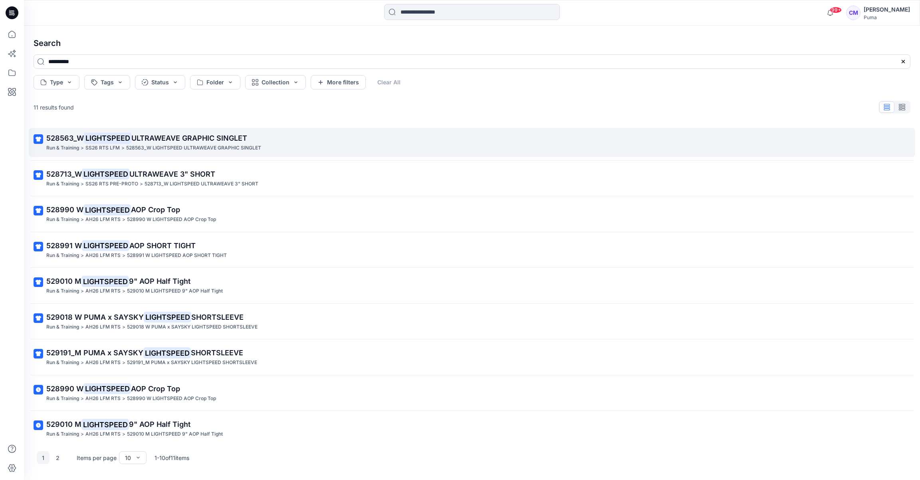 Image resolution: width=920 pixels, height=480 pixels. Describe the element at coordinates (472, 321) in the screenshot. I see `a: 529018 W PUMA x SAYSKYLIGHTSPEEDSHORTSLEEVERun & Training>AH26 LFM RTS>529018 W PUMA x SAYSKY LIG...` at that location.